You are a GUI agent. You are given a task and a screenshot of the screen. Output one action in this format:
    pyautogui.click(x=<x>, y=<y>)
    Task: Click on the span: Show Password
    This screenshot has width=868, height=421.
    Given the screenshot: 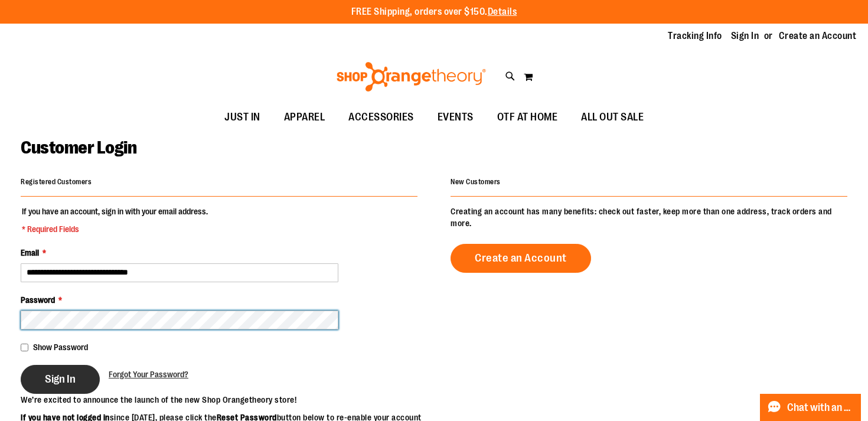 What is the action you would take?
    pyautogui.click(x=60, y=347)
    